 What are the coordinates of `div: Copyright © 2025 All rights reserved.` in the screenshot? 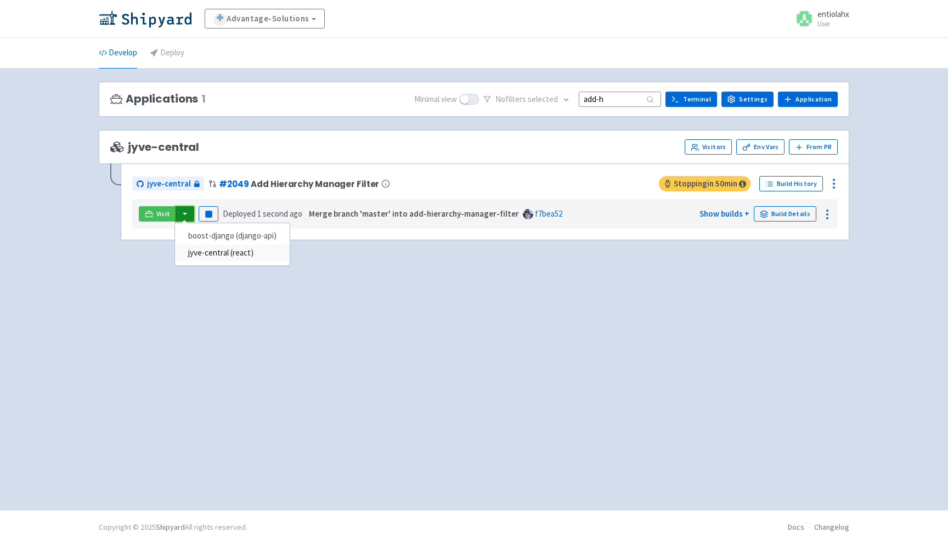 It's located at (173, 527).